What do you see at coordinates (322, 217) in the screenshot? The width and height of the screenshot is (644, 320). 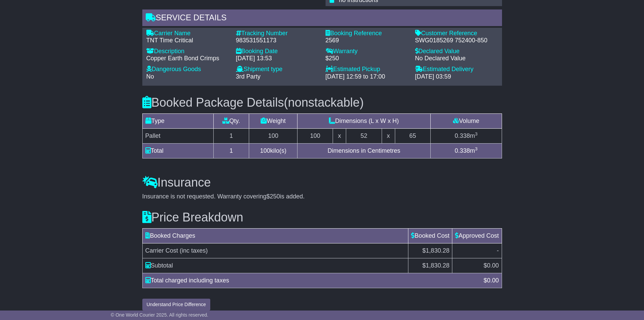 I see `h3: Price Breakdown` at bounding box center [322, 217].